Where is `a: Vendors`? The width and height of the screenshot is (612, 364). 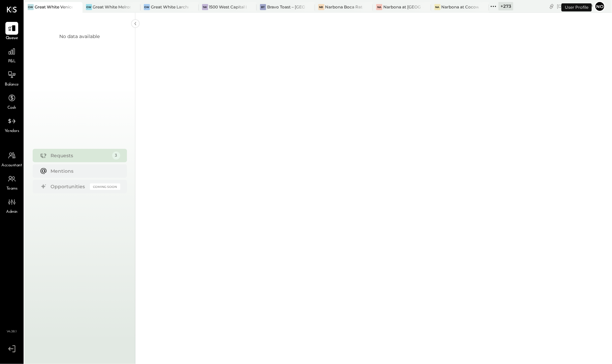
a: Vendors is located at coordinates (12, 125).